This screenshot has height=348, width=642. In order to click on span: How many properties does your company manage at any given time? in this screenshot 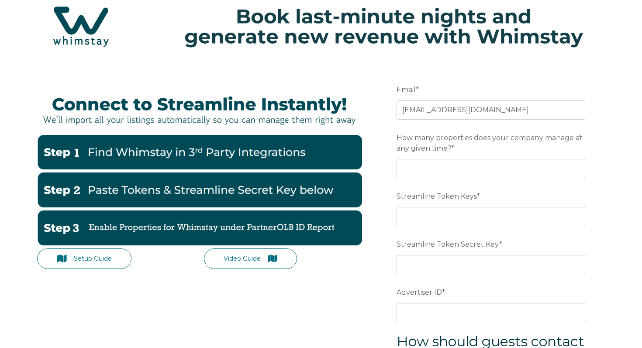, I will do `click(490, 143)`.